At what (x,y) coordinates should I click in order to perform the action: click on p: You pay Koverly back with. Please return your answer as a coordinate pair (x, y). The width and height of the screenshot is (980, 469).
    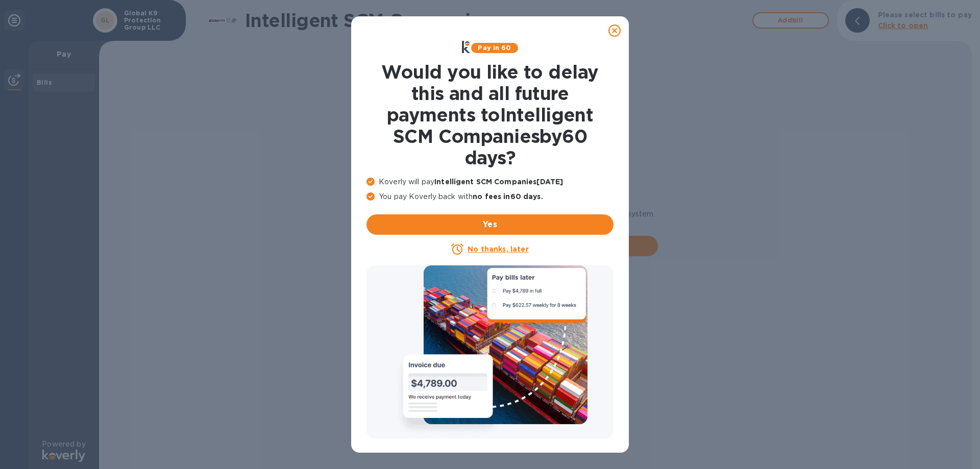
    Looking at the image, I should click on (490, 196).